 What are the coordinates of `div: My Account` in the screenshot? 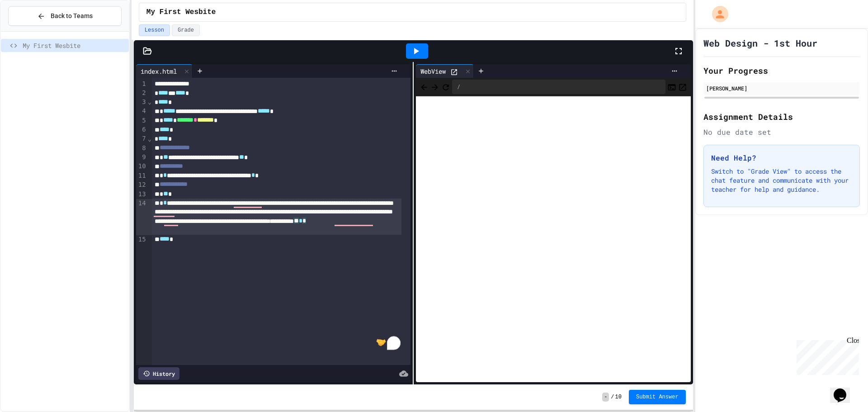 It's located at (716, 14).